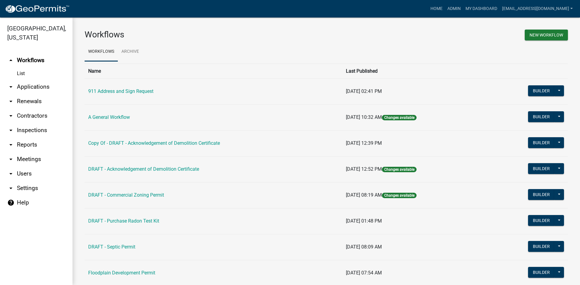  Describe the element at coordinates (454, 9) in the screenshot. I see `a: Admin` at that location.